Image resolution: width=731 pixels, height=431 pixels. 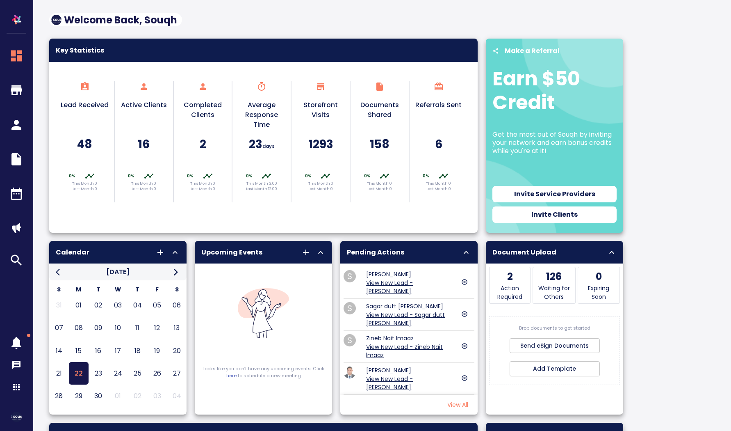 I want to click on div: 09, so click(x=98, y=327).